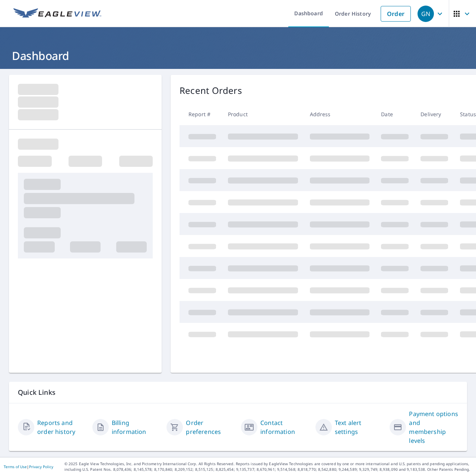 The height and width of the screenshot is (476, 476). Describe the element at coordinates (433, 427) in the screenshot. I see `a: Payment options and membership levels` at that location.